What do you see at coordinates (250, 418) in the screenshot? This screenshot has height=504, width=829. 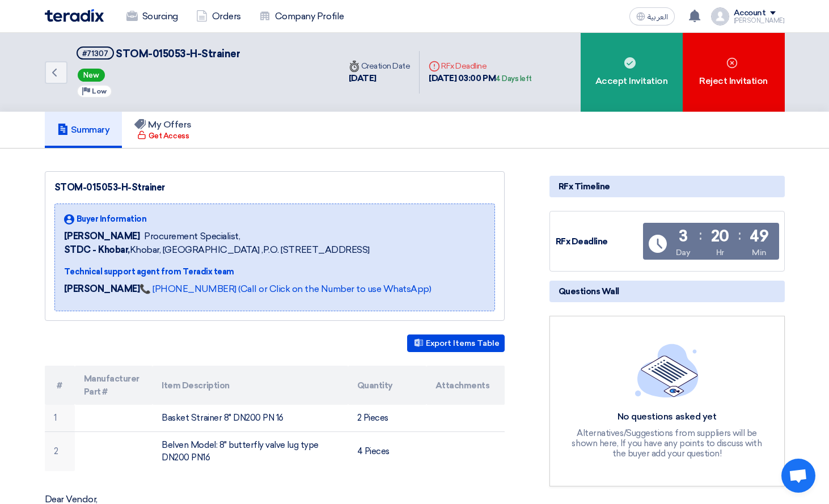 I see `td: Basket Strainer 8" DN200 PN 16` at bounding box center [250, 418].